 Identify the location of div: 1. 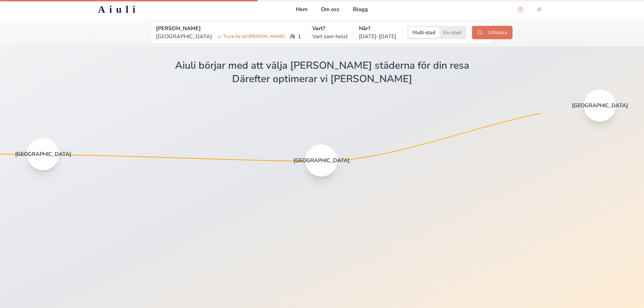
(228, 37).